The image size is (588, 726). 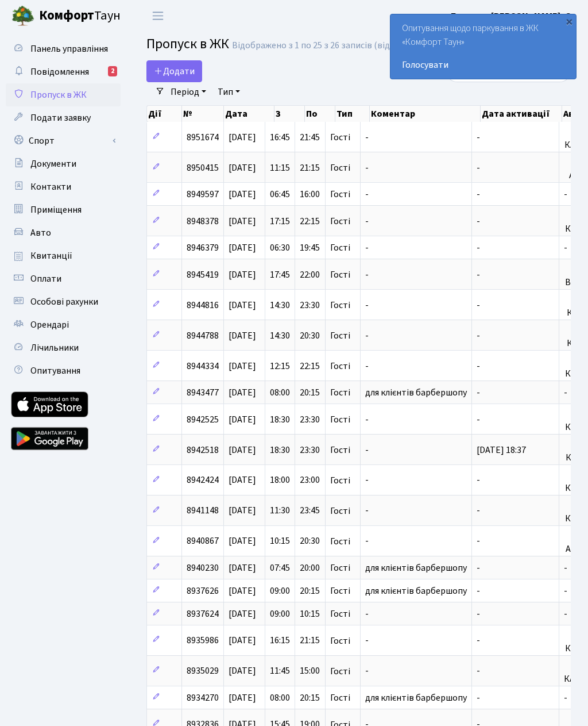 What do you see at coordinates (203, 168) in the screenshot?
I see `span: 8950415` at bounding box center [203, 168].